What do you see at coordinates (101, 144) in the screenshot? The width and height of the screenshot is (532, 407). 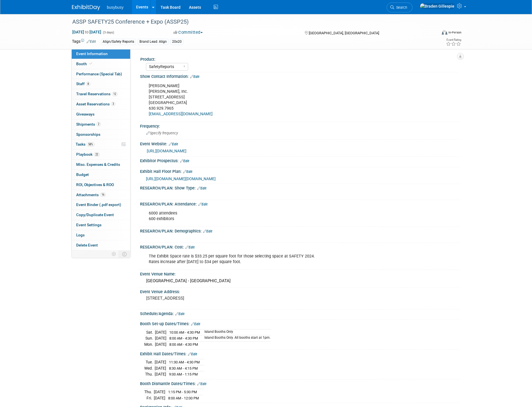 I see `a: Tasks58%` at bounding box center [101, 144].